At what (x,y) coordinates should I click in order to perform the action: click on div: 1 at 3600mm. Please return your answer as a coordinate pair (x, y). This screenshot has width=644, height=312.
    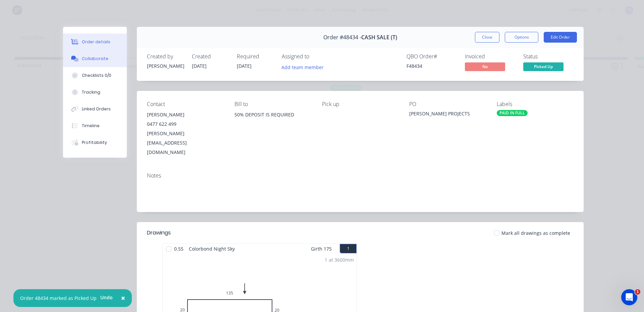
    Looking at the image, I should click on (339, 260).